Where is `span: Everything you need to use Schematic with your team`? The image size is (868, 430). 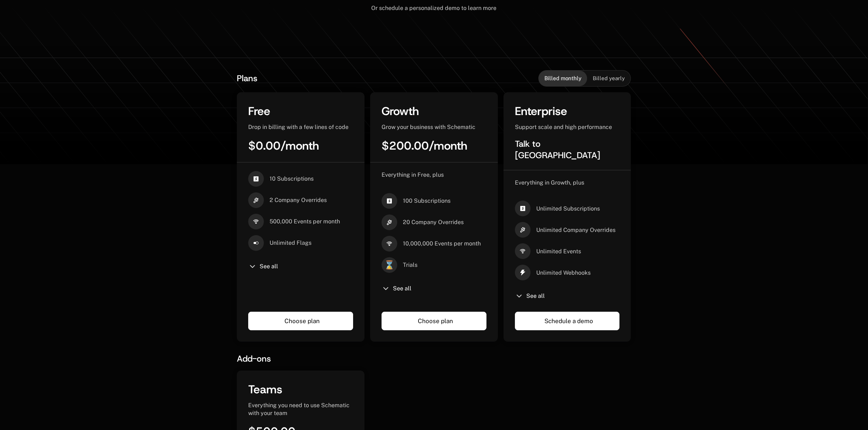 span: Everything you need to use Schematic with your team is located at coordinates (299, 408).